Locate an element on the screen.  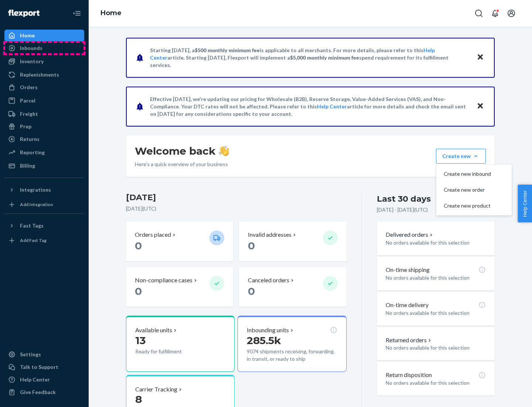
button: Create newCreate new inboundCreate new orderCreate new product is located at coordinates (461, 156).